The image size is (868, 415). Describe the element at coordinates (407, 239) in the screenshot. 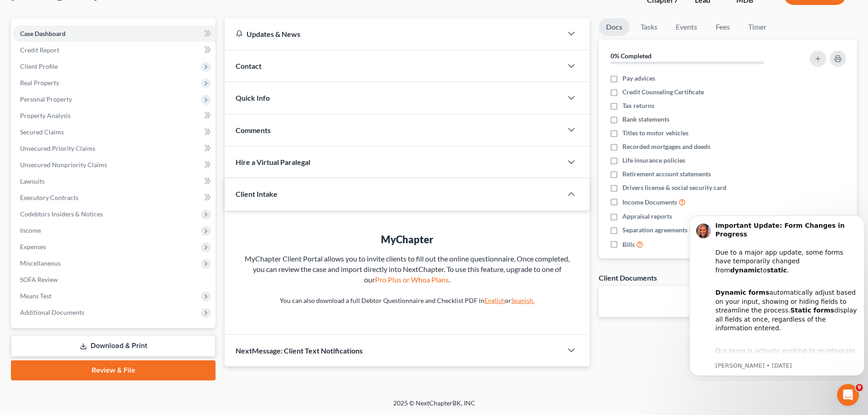

I see `div: MyChapter` at that location.